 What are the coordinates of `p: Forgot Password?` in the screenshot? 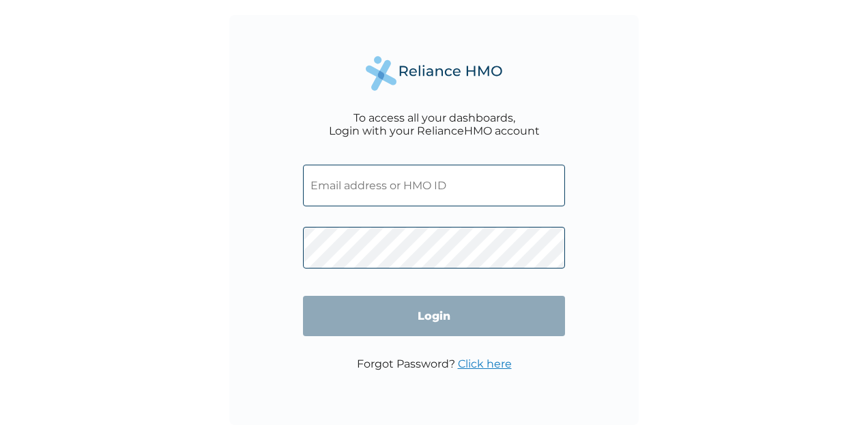 It's located at (434, 364).